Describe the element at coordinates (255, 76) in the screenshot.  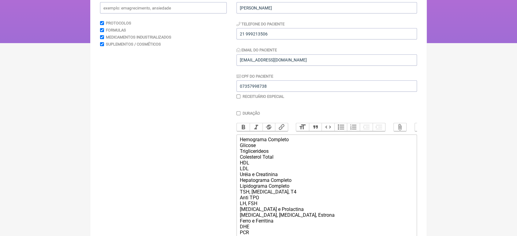
I see `label: CPF do Paciente` at that location.